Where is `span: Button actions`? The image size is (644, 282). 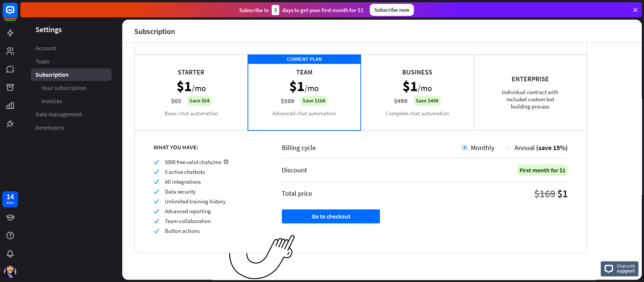
span: Button actions is located at coordinates (182, 230).